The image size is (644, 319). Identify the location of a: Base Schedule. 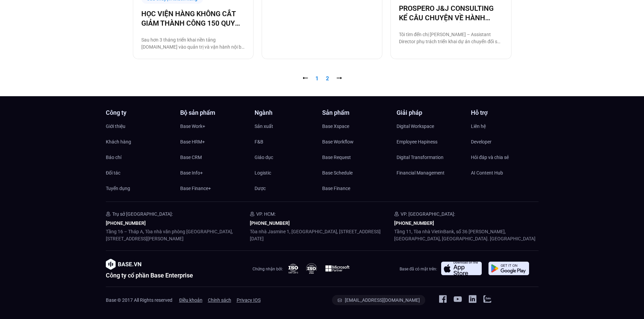
(356, 173).